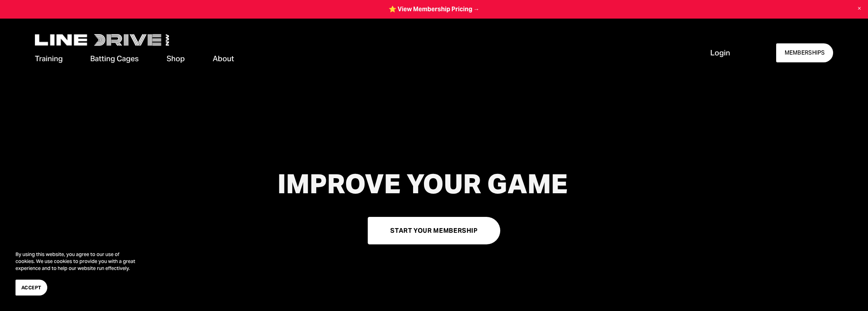 This screenshot has height=311, width=868. Describe the element at coordinates (175, 59) in the screenshot. I see `a: Shop` at that location.